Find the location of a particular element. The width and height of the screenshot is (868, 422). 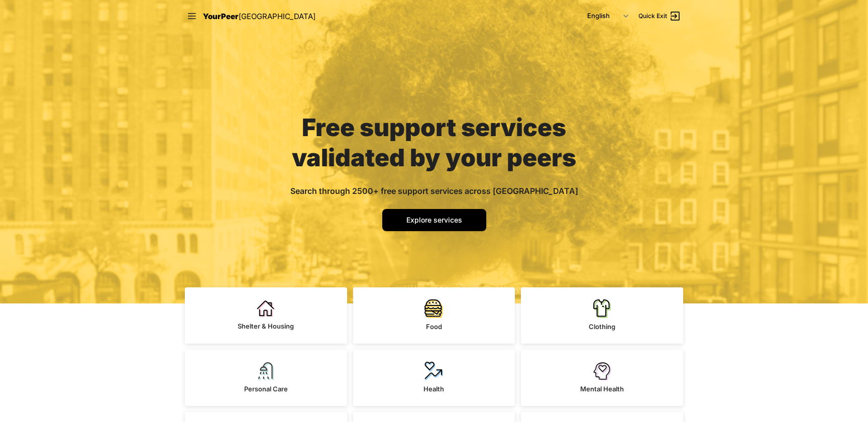

span: YourPeer is located at coordinates (220, 16).